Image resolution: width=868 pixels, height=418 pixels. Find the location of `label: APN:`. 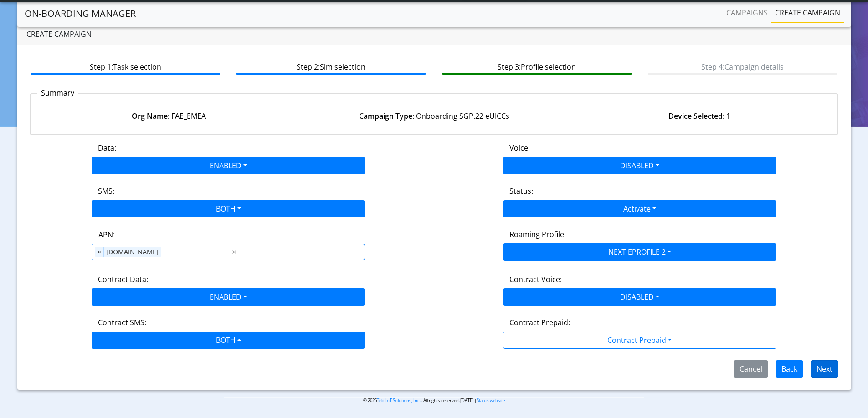

label: APN: is located at coordinates (107, 235).